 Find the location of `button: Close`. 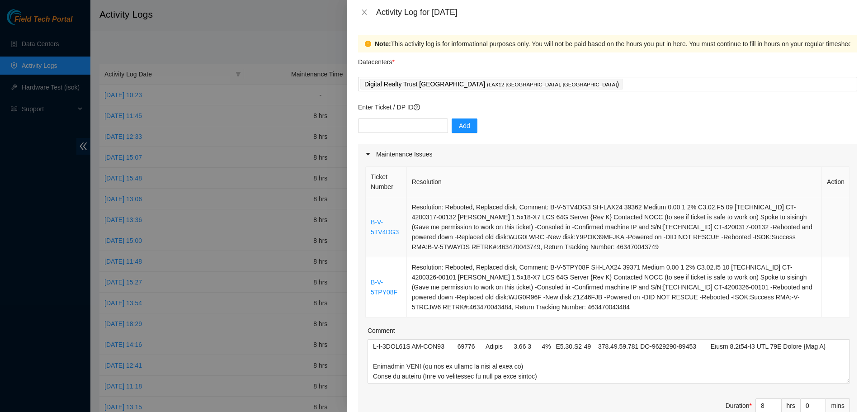

button: Close is located at coordinates (364, 12).